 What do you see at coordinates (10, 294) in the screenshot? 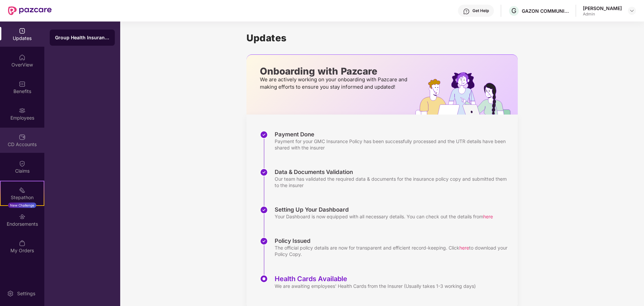
I see `img: svg+xml;base64,PHN2ZyBpZD0iU2V0dGluZy0yMHgyMCIgeG1sbnM9Imh0dHA6Ly93d3cudzMub3JnLzIwMDAvc3ZnIiB3aW...` at bounding box center [10, 294].